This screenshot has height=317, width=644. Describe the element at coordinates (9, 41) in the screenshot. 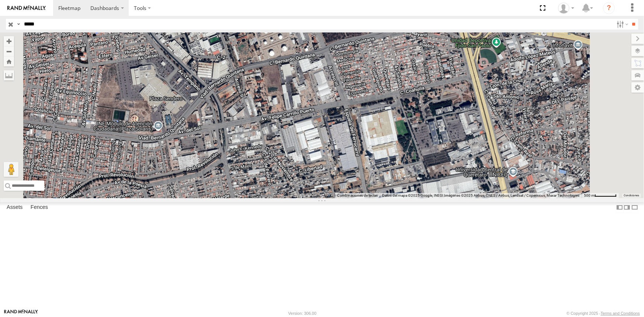

I see `button: Zoom in` at that location.